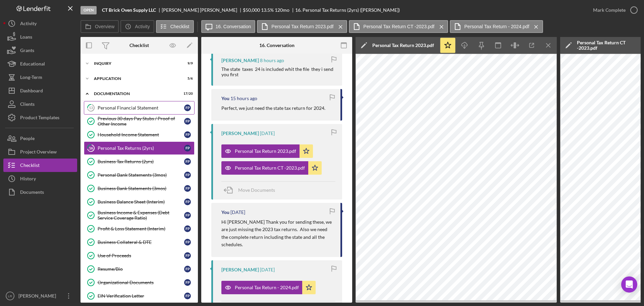 Image resolution: width=644 pixels, height=306 pixels. Describe the element at coordinates (139, 121) in the screenshot. I see `a: Previous 30 days Pay Stubs / Proof of Other IncomeFP` at that location.